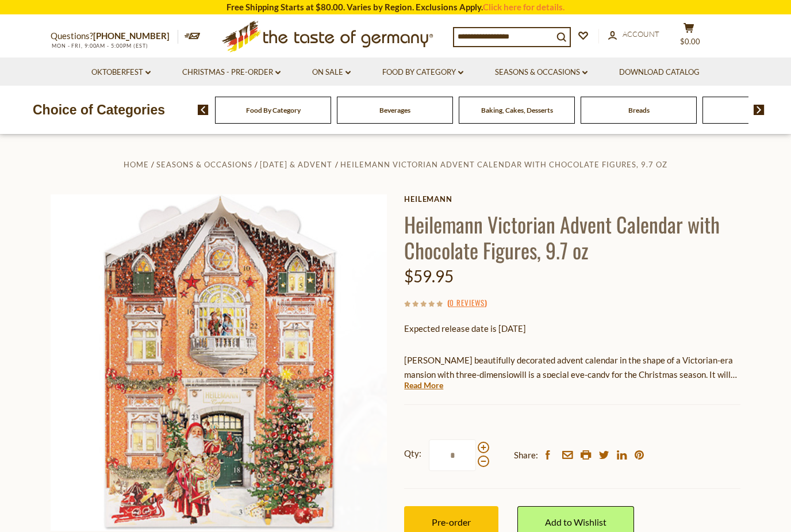  I want to click on span: Baking, Cakes, Desserts, so click(517, 110).